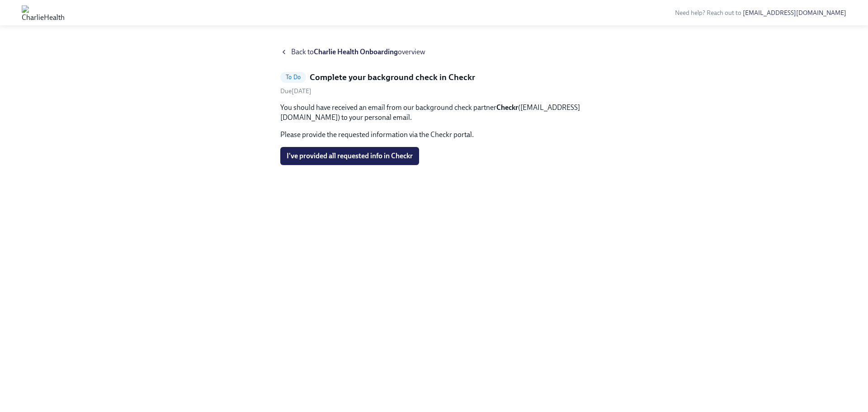 This screenshot has height=412, width=868. What do you see at coordinates (356, 51) in the screenshot?
I see `strong: Charlie Health Onboarding` at bounding box center [356, 51].